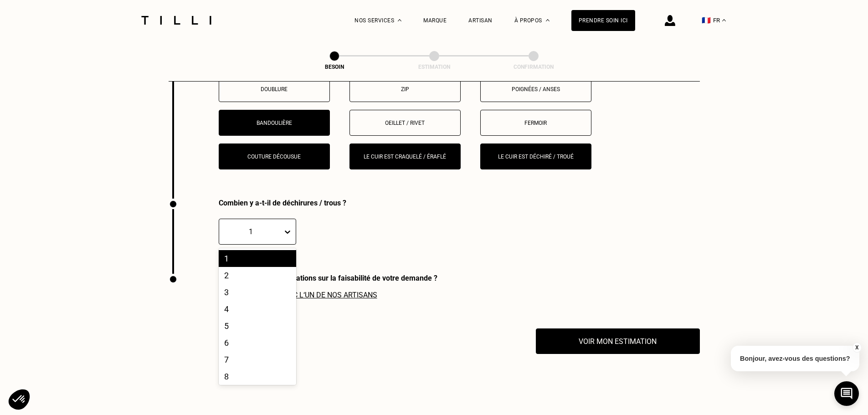  Describe the element at coordinates (176, 20) in the screenshot. I see `a: Logo du service de couturière Tilli` at that location.